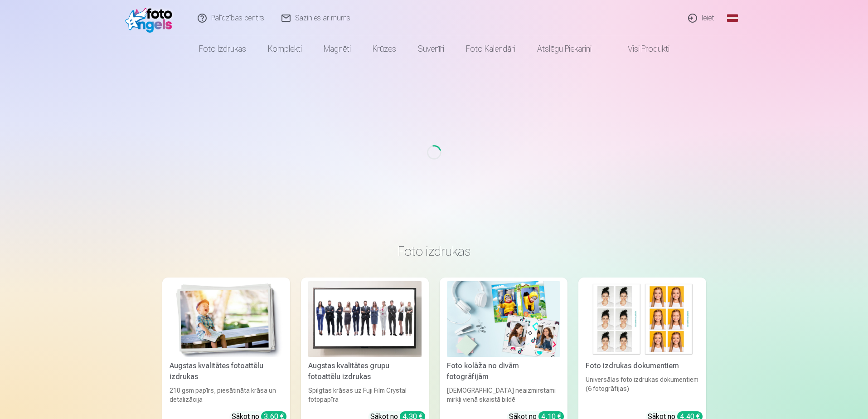 The image size is (868, 419). What do you see at coordinates (285, 49) in the screenshot?
I see `a: Komplekti` at bounding box center [285, 49].